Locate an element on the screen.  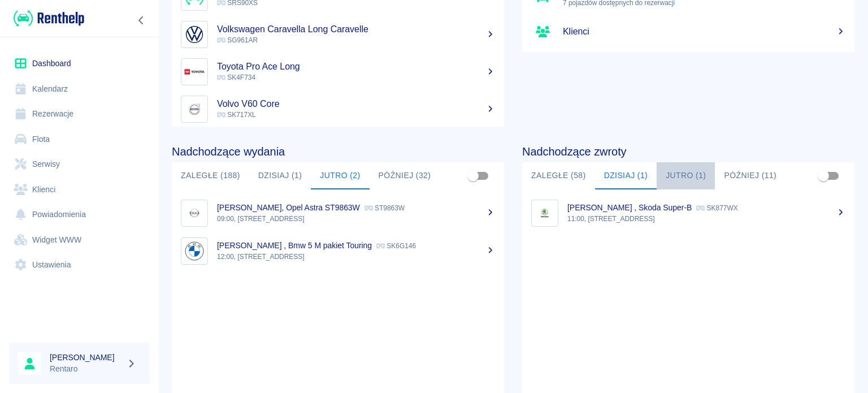
span: SG961AR is located at coordinates (238, 40).